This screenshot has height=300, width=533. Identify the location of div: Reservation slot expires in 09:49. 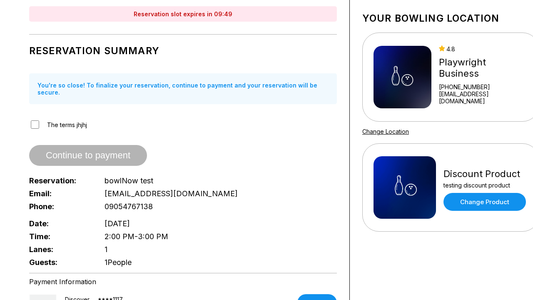
(183, 14).